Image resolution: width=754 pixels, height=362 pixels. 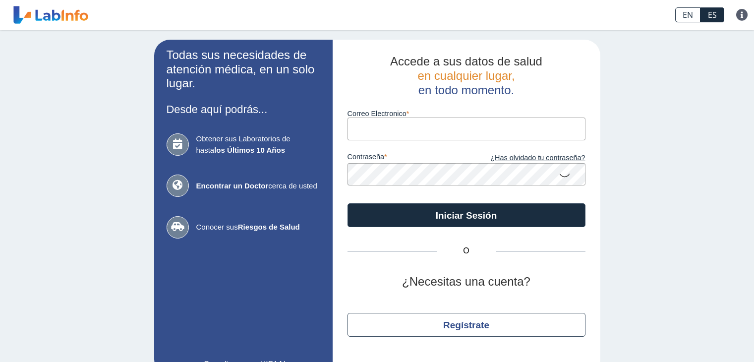 I want to click on h2: Todas sus necesidades de atención médica, en un solo lugar., so click(x=243, y=69).